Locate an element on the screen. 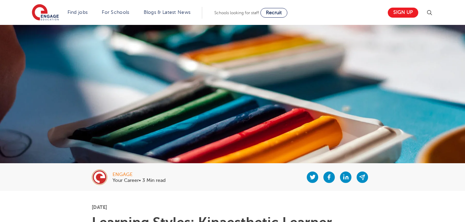 This screenshot has width=465, height=222. a: Recruit is located at coordinates (274, 13).